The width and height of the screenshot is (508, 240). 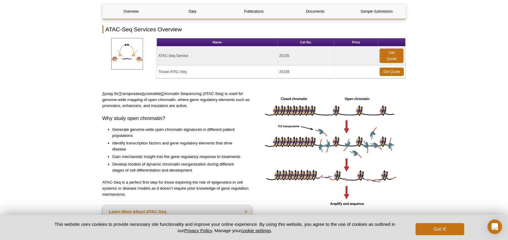 What do you see at coordinates (494, 227) in the screenshot?
I see `div: Open Intercom Messenger` at bounding box center [494, 227].